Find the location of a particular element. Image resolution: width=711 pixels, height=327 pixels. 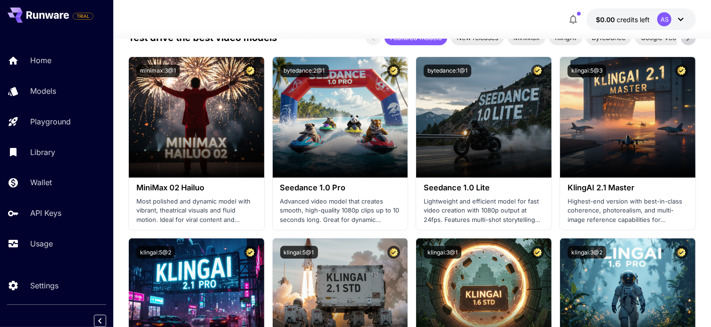

span: TRIAL is located at coordinates (83, 16).